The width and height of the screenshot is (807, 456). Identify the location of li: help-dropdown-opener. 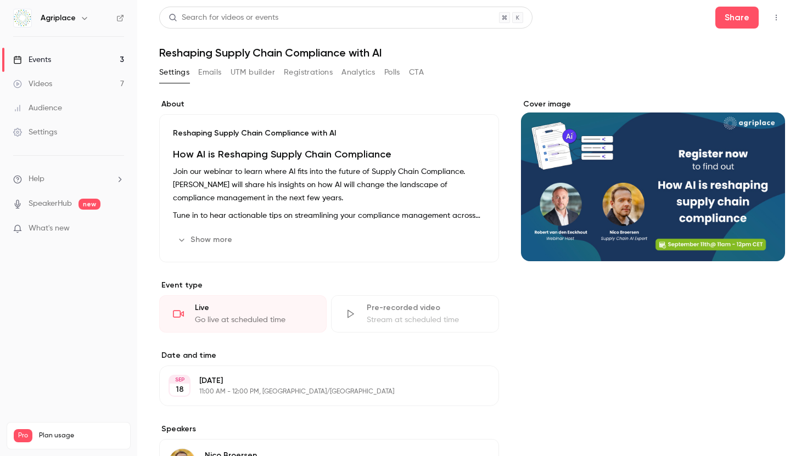
(69, 179).